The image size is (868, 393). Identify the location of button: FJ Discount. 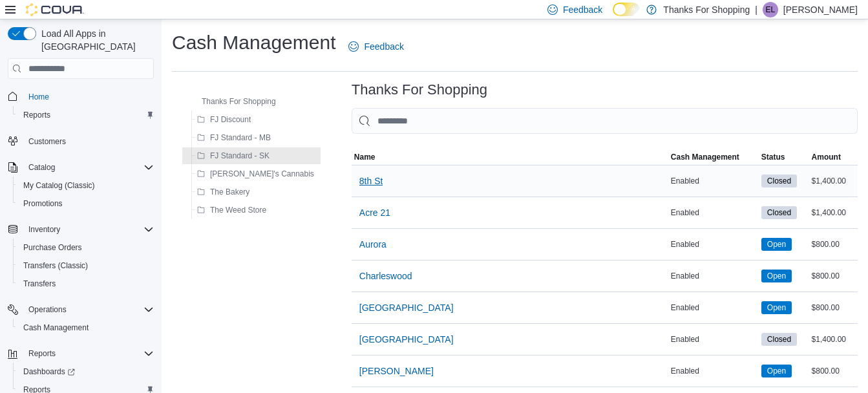
(224, 120).